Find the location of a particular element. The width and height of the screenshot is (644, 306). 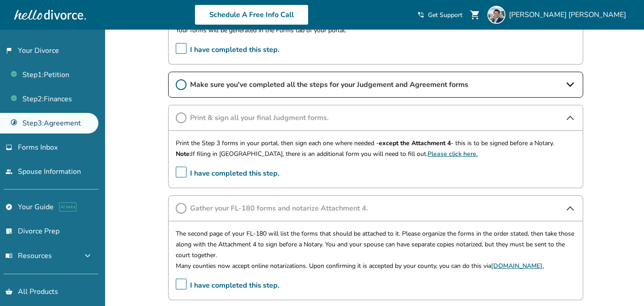

span: Make sure you've completed all the steps for your Judgement and Agreement forms is located at coordinates (376, 85).